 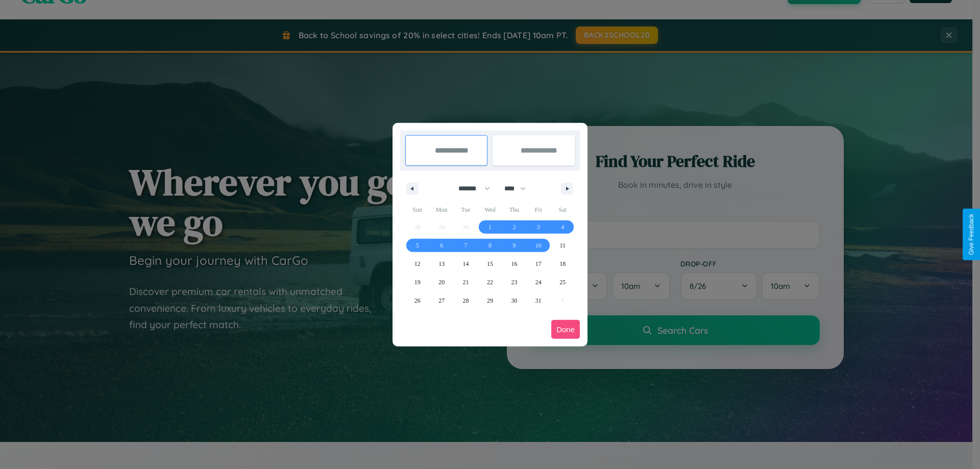 What do you see at coordinates (538, 301) in the screenshot?
I see `span: 31` at bounding box center [538, 301].